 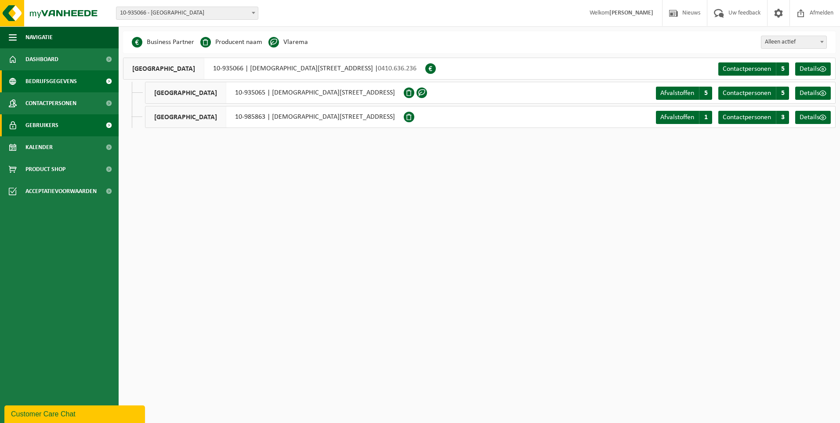 What do you see at coordinates (684, 117) in the screenshot?
I see `a: Afvalstoffen 1` at bounding box center [684, 117].